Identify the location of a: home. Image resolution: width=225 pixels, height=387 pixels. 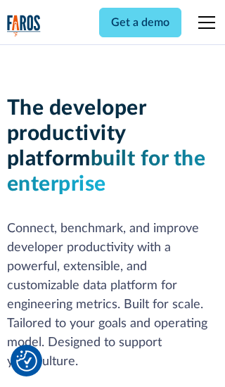
(24, 25).